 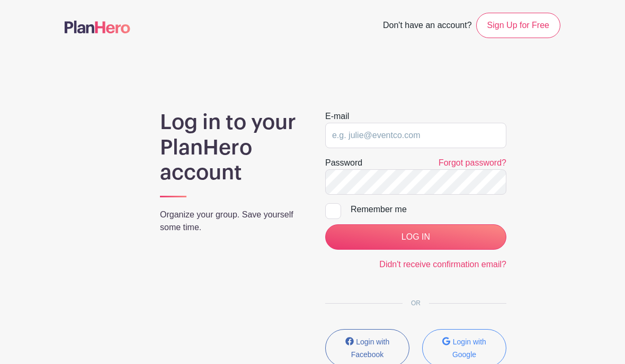 What do you see at coordinates (473, 163) in the screenshot?
I see `a: Forgot password?` at bounding box center [473, 163].